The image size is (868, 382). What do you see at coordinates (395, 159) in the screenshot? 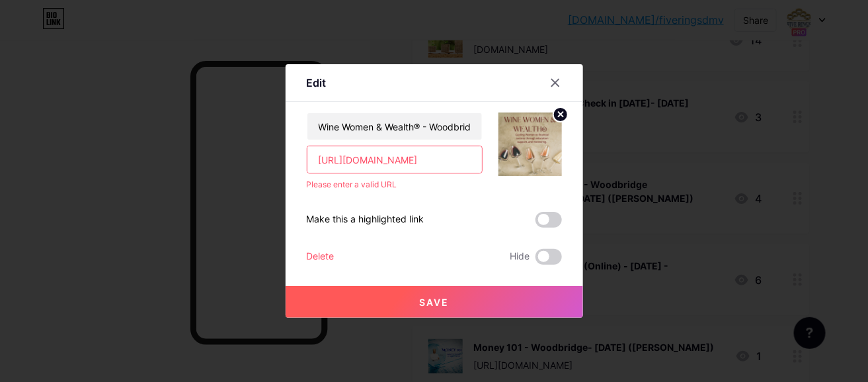
I see `input: URL` at bounding box center [395, 159].